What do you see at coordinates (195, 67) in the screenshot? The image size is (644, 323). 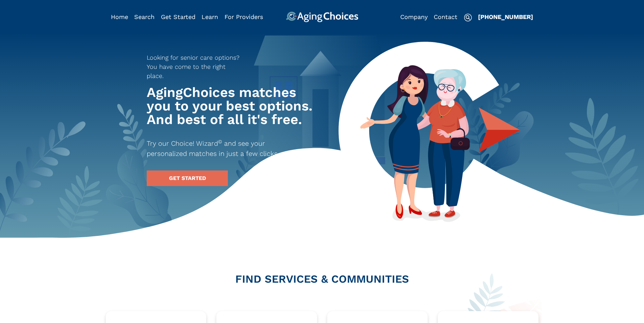 I see `p: Looking for senior care options? You have come to the right place.` at bounding box center [195, 67].